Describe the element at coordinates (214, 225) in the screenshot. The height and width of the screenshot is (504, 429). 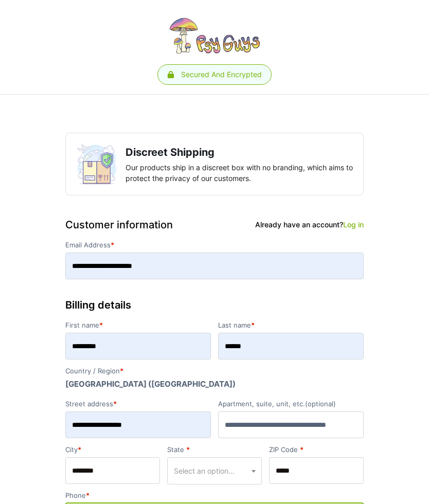
I see `h3: Customer information` at that location.